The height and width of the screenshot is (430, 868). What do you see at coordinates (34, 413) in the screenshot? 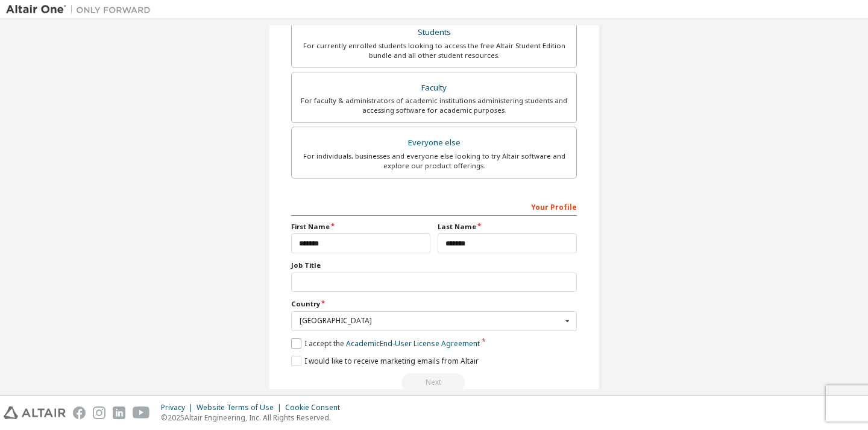
I see `img: altair_logo.svg` at bounding box center [34, 413].